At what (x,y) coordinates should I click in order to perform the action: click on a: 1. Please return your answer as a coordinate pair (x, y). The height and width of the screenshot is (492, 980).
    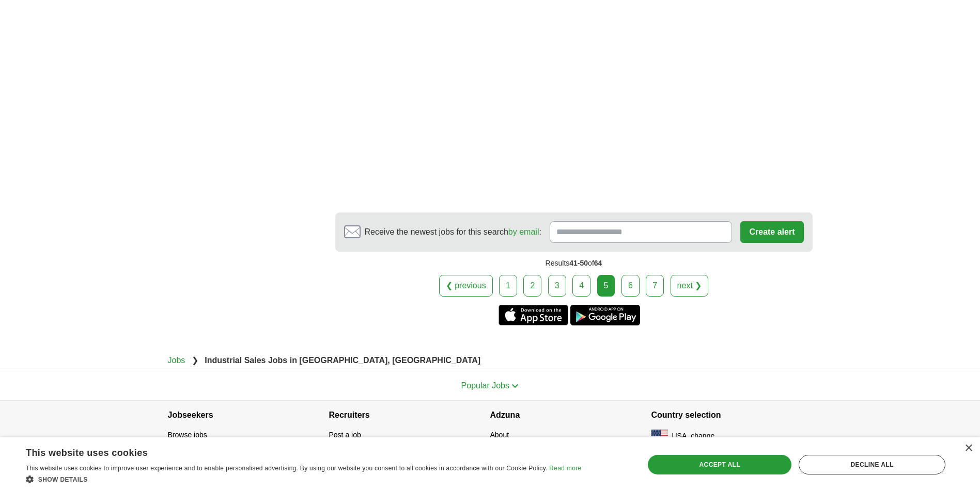
    Looking at the image, I should click on (508, 286).